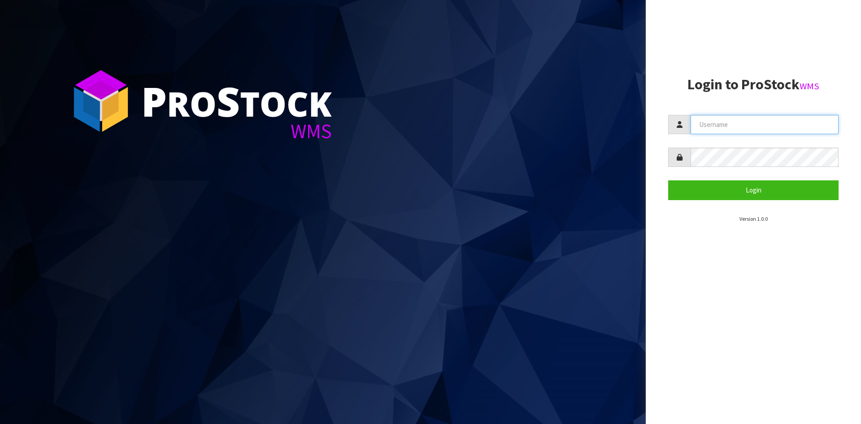 The width and height of the screenshot is (861, 424). I want to click on input: Username, so click(764, 124).